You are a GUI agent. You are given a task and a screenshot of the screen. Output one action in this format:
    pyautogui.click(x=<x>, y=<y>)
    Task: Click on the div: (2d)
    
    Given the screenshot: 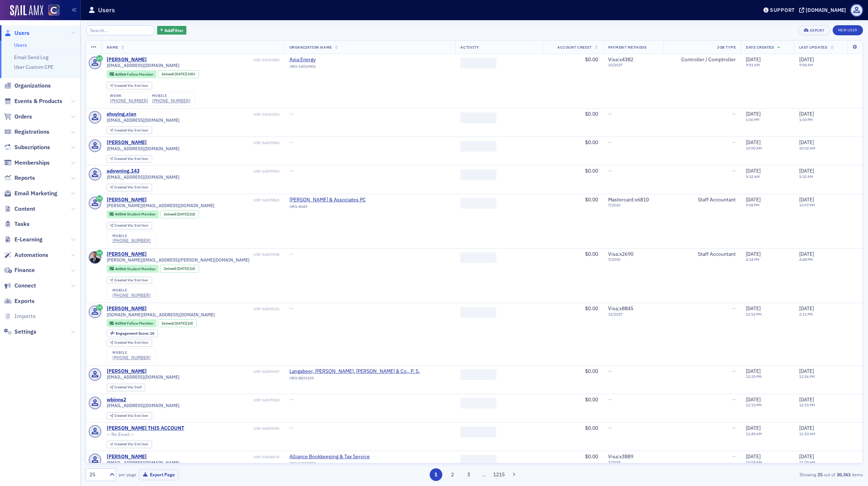 What is the action you would take?
    pyautogui.click(x=186, y=214)
    